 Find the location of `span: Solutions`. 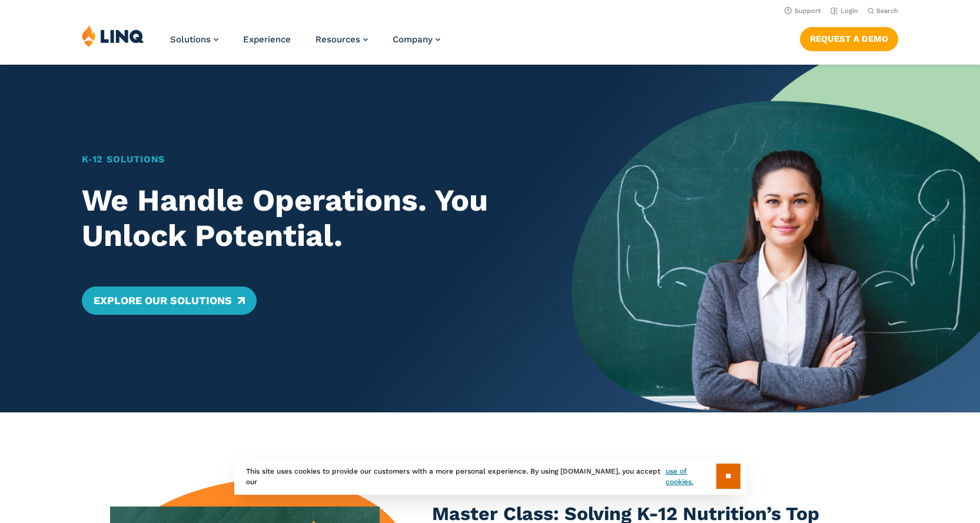

span: Solutions is located at coordinates (190, 40).